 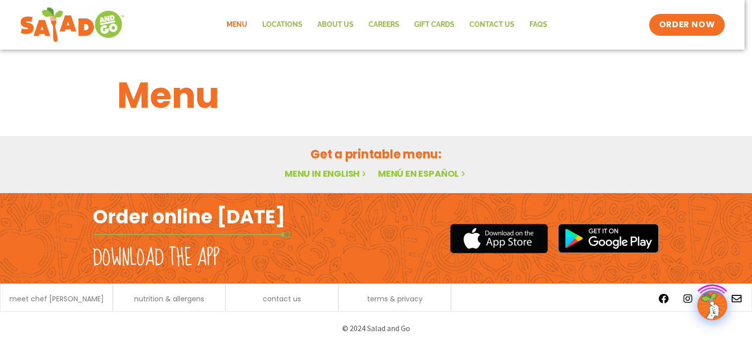 What do you see at coordinates (169, 299) in the screenshot?
I see `span: nutrition & allergens` at bounding box center [169, 299].